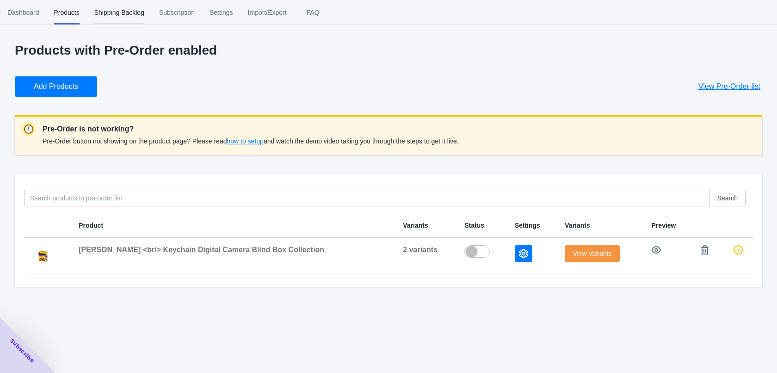 Image resolution: width=777 pixels, height=373 pixels. What do you see at coordinates (267, 12) in the screenshot?
I see `span: Import/Export` at bounding box center [267, 12].